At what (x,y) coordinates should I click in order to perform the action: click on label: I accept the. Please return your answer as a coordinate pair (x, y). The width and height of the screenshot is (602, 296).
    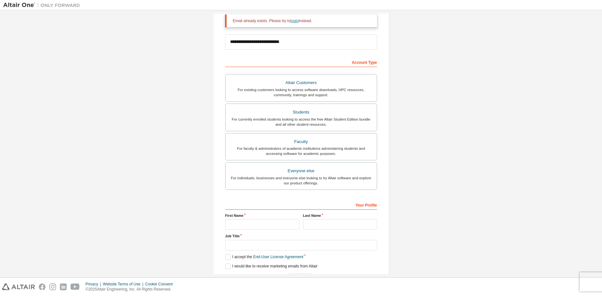
    Looking at the image, I should click on (264, 257).